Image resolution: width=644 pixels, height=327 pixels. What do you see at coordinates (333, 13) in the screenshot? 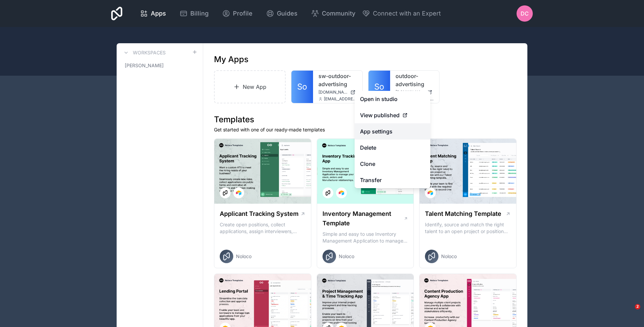
I see `a: Community` at bounding box center [333, 13].